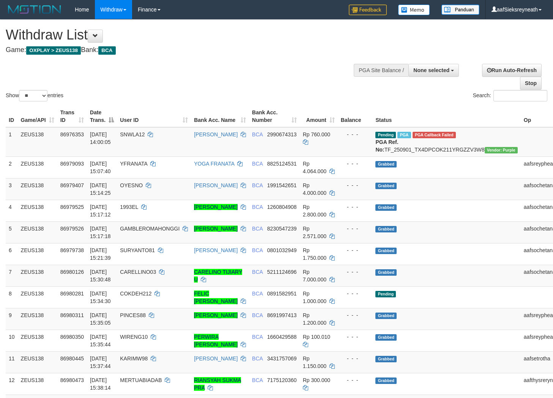  I want to click on td: 3, so click(12, 189).